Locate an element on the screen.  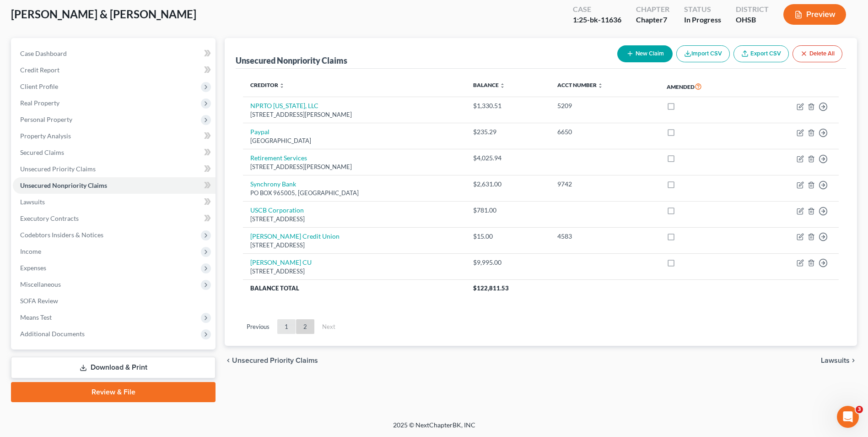
span: Miscellaneous is located at coordinates (40, 283).